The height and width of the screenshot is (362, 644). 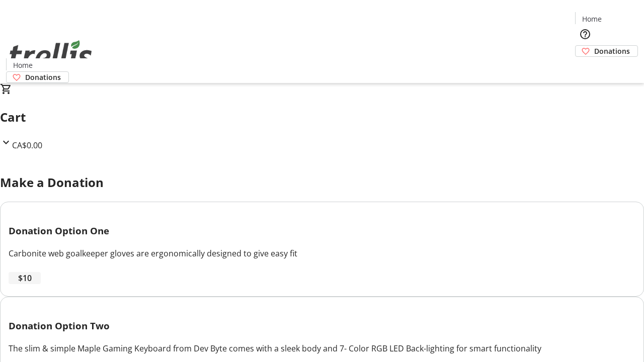 I want to click on h3: Donation Option Two, so click(x=322, y=326).